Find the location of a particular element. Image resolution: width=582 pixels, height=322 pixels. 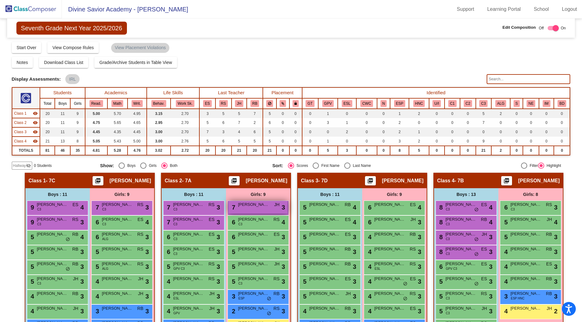

mat-chip: View Placement Violations is located at coordinates (140, 48).